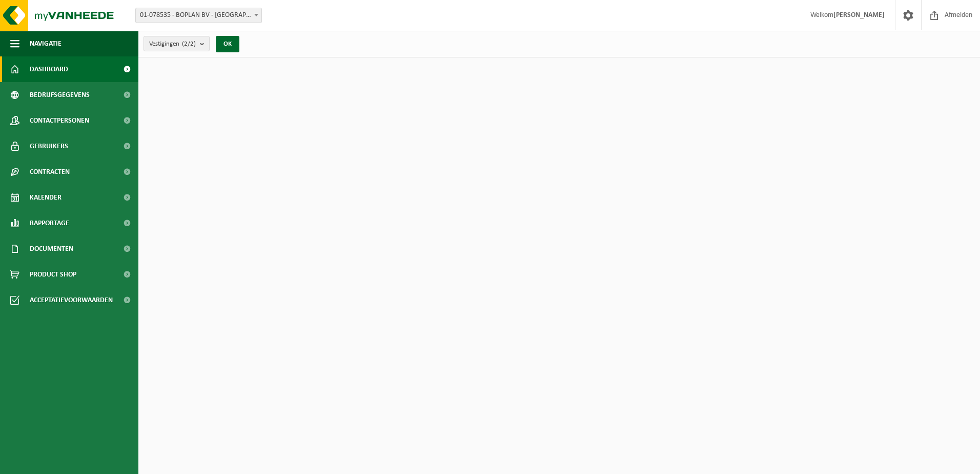 The image size is (980, 474). I want to click on span: Contactpersonen, so click(60, 121).